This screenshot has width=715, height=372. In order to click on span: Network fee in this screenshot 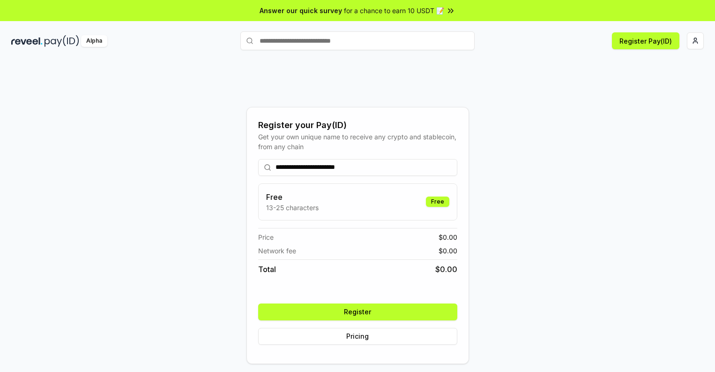, I will do `click(277, 250)`.